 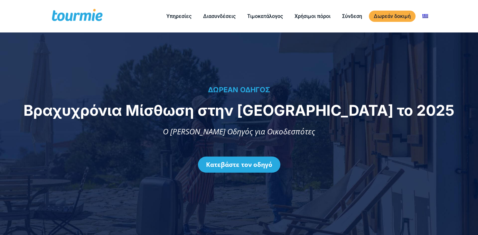 What do you see at coordinates (179, 16) in the screenshot?
I see `a: Υπηρεσίες` at bounding box center [179, 16].